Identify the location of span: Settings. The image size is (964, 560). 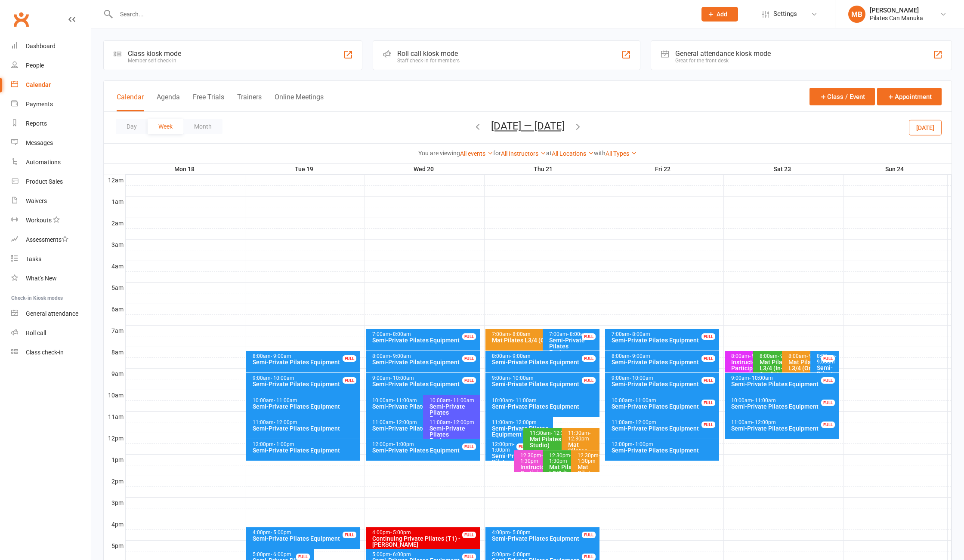
(785, 13).